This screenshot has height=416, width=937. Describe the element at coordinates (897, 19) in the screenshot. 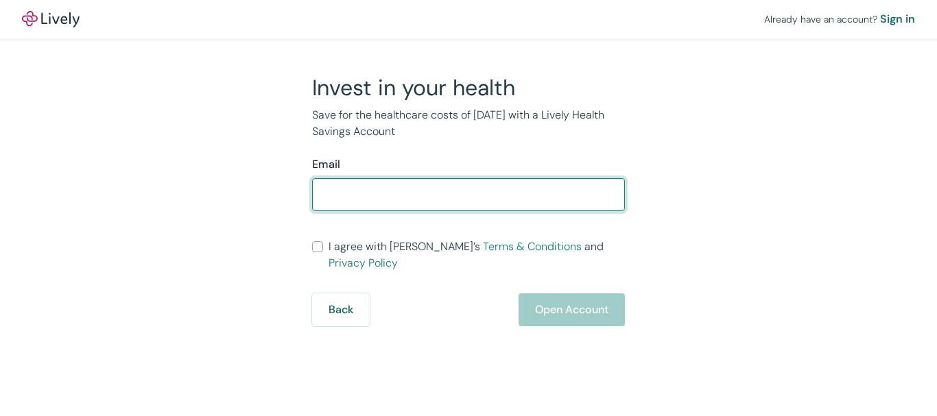

I see `div: Sign in` at that location.